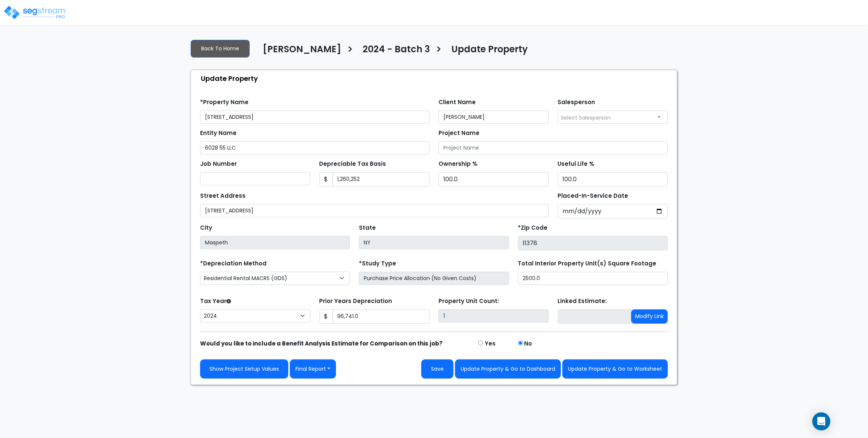 This screenshot has height=438, width=868. I want to click on label: Prior Years Depreciation, so click(356, 301).